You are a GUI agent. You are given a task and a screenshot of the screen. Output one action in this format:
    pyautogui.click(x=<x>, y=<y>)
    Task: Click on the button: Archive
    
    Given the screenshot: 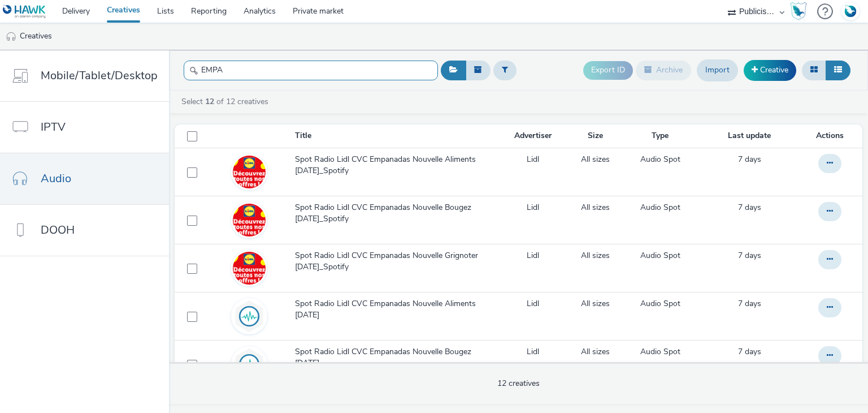 What is the action you would take?
    pyautogui.click(x=663, y=70)
    